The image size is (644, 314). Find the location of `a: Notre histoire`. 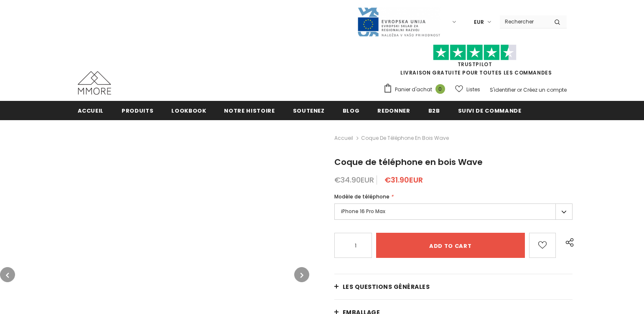

a: Notre histoire is located at coordinates (249, 110).